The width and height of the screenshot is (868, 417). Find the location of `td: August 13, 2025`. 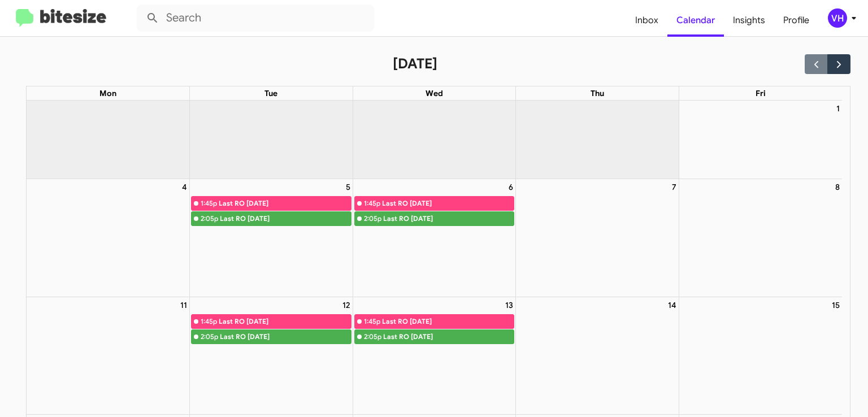

td: August 13, 2025 is located at coordinates (434, 355).